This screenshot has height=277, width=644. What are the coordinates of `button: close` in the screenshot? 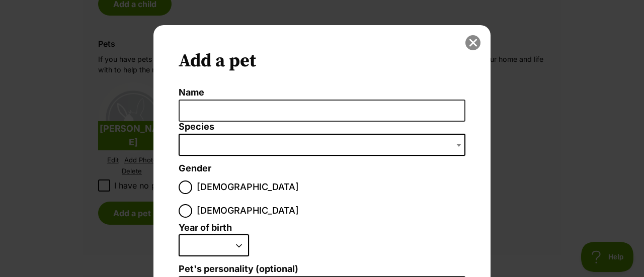 It's located at (473, 43).